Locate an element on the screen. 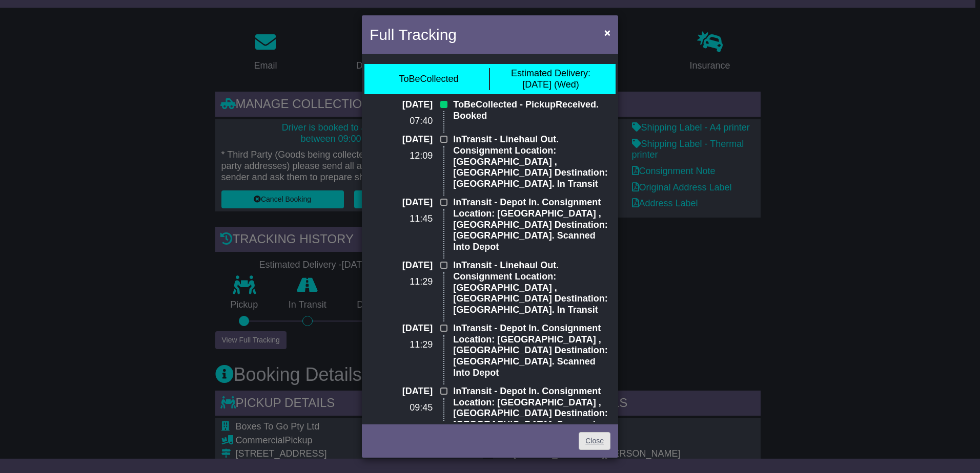  p: 12:09 is located at coordinates (401, 156).